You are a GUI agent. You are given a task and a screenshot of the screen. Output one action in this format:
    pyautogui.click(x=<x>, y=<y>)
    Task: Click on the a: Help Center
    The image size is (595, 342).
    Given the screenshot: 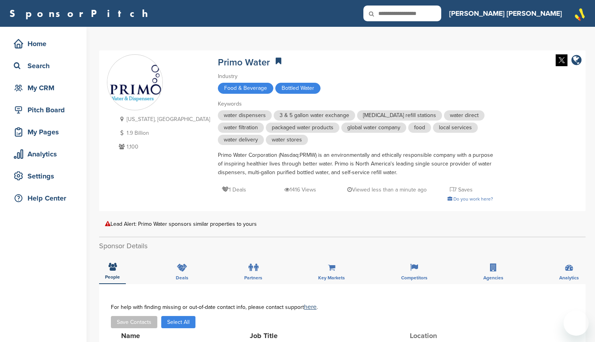 What is the action you would take?
    pyautogui.click(x=43, y=198)
    